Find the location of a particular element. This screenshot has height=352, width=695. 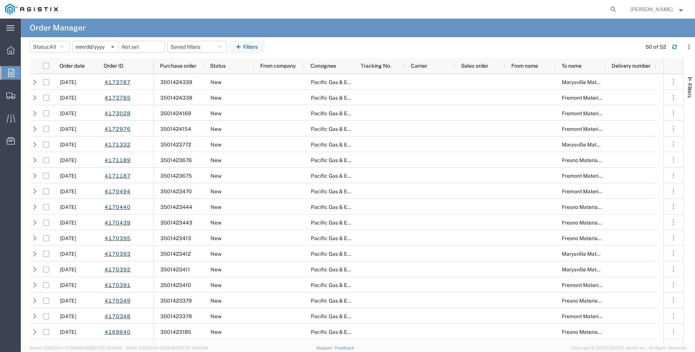

span: 3501423410 is located at coordinates (175, 285).